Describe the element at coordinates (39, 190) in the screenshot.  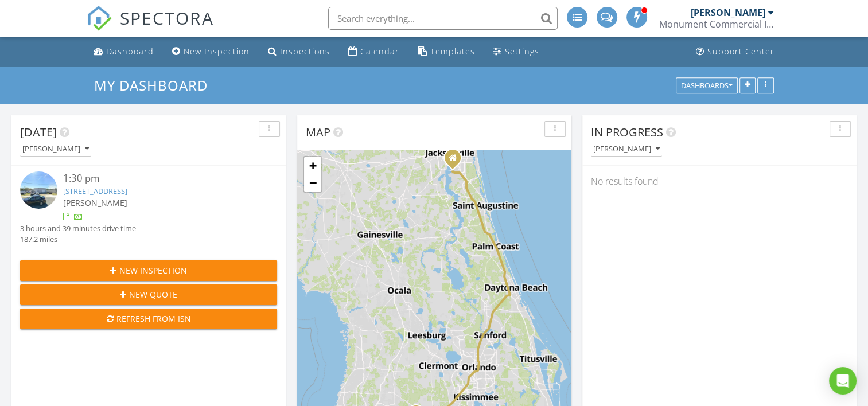
I see `img: streetview` at that location.